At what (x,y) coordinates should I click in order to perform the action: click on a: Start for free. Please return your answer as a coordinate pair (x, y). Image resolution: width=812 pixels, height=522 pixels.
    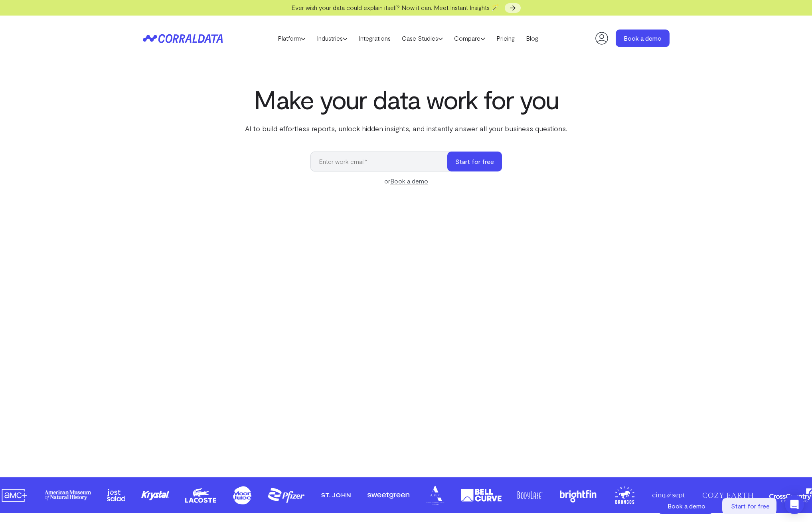
    Looking at the image, I should click on (750, 506).